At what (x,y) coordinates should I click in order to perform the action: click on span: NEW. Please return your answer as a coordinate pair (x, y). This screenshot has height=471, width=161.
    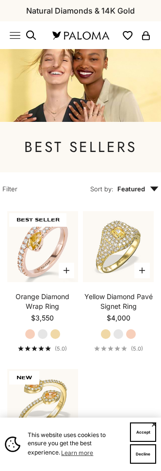
    Looking at the image, I should click on (24, 378).